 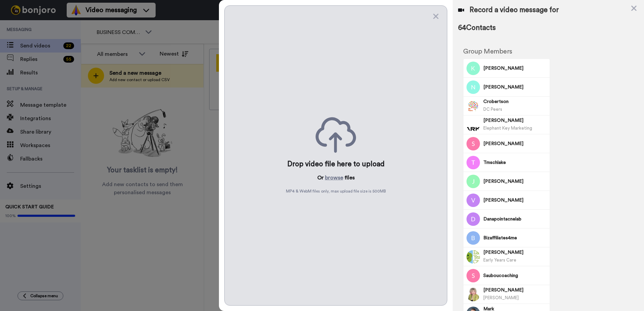 I want to click on img: Image of Marie, so click(x=473, y=257).